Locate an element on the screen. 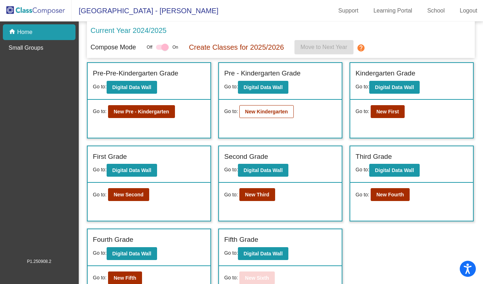 The image size is (483, 284). mat-icon: home is located at coordinates (13, 32).